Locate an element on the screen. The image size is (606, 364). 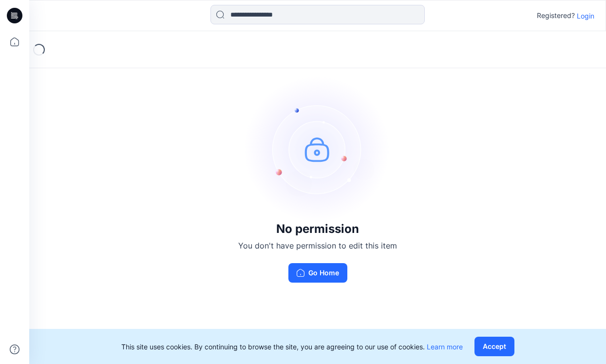
h3: No permission is located at coordinates (318, 229).